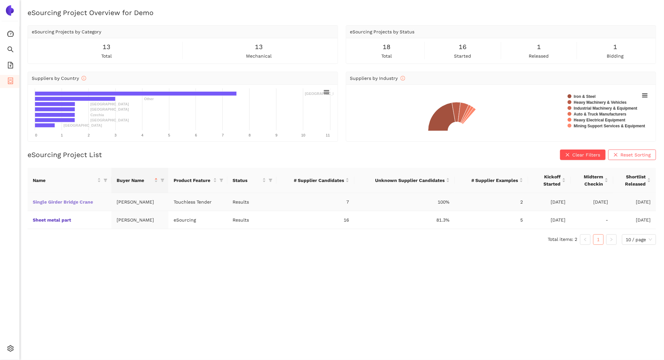 The image size is (664, 360). What do you see at coordinates (632, 180) in the screenshot?
I see `span: Shortlist Released` at bounding box center [632, 180].